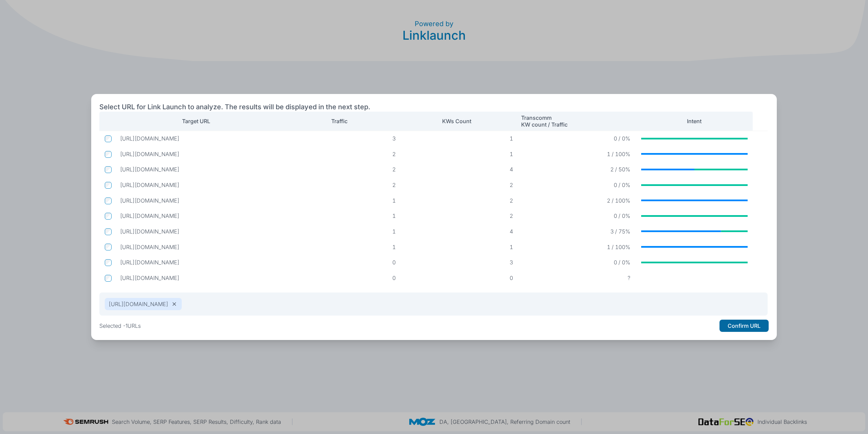 This screenshot has height=434, width=868. Describe the element at coordinates (339, 121) in the screenshot. I see `p: Traffic` at that location.